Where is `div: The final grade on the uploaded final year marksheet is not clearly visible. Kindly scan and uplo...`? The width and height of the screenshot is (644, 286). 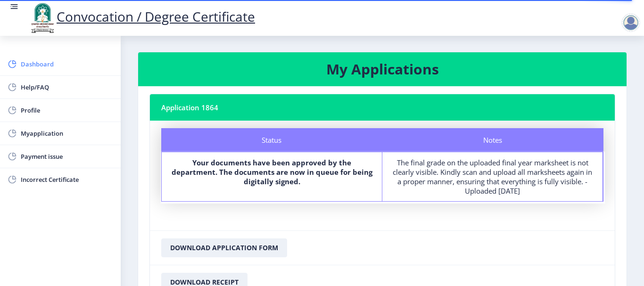
div: The final grade on the uploaded final year marksheet is not clearly visible. Kindly scan and uplo... is located at coordinates (492, 177).